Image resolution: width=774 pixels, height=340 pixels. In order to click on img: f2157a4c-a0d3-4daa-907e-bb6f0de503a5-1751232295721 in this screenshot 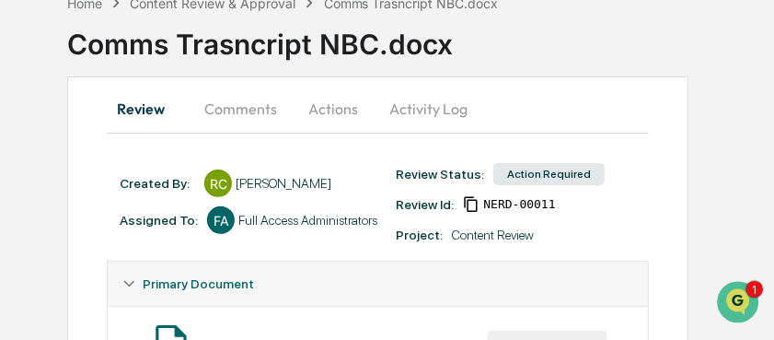, I will do `click(23, 23)`.